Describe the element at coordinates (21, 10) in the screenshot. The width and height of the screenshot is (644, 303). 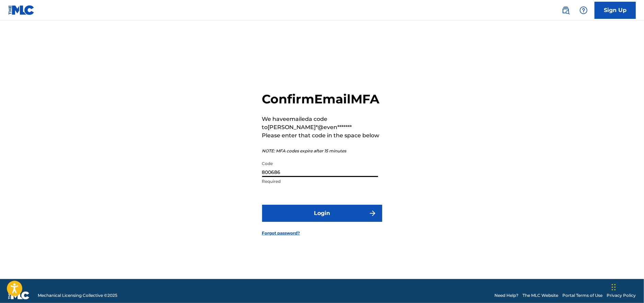
I see `img: MLC Logo` at that location.